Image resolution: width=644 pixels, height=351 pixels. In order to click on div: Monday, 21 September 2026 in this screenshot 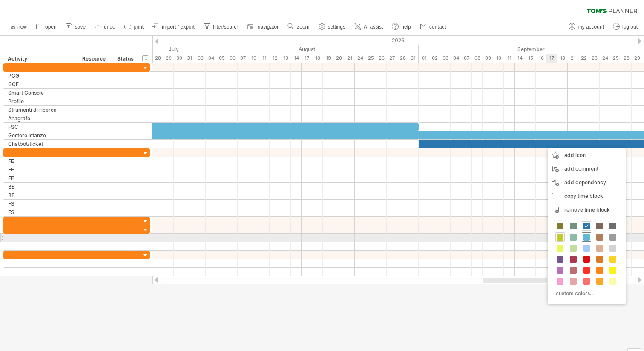, I will do `click(573, 58)`.